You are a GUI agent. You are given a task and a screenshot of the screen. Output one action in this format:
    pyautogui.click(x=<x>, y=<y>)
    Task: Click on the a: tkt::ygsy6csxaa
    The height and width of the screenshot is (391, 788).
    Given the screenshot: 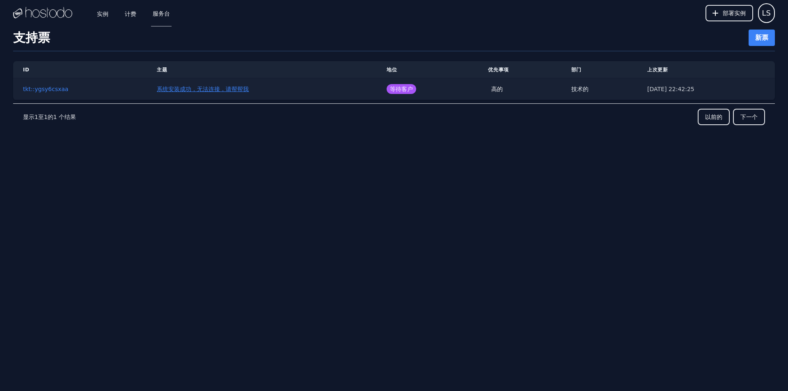 What is the action you would take?
    pyautogui.click(x=46, y=89)
    